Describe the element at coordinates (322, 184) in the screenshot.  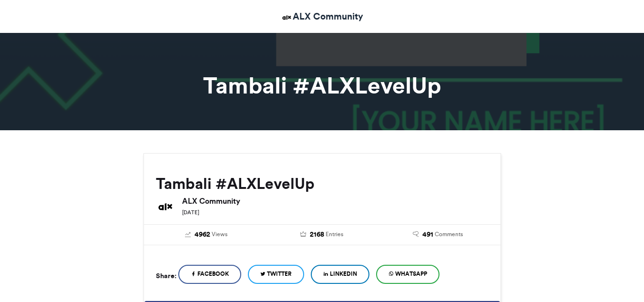
I see `h2: Tambali #ALXLevelUp` at that location.